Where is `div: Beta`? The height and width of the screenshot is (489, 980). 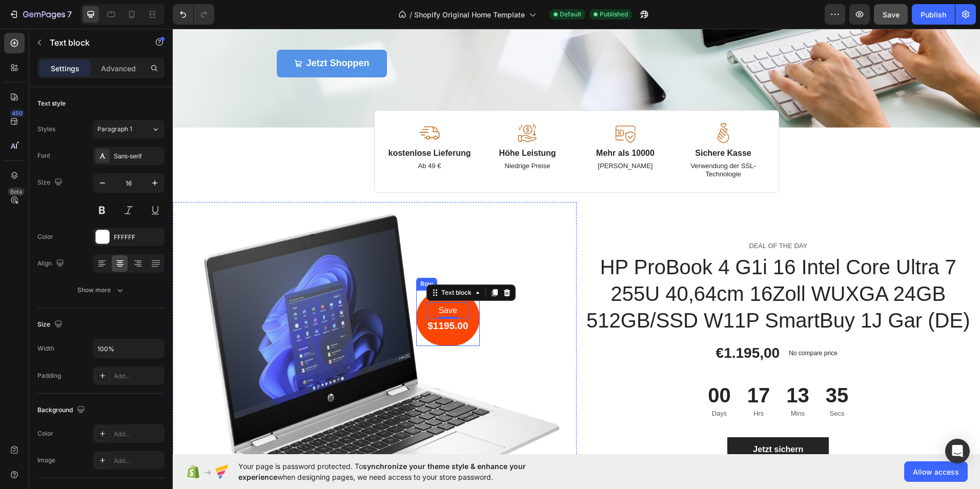
div: Beta is located at coordinates (16, 192).